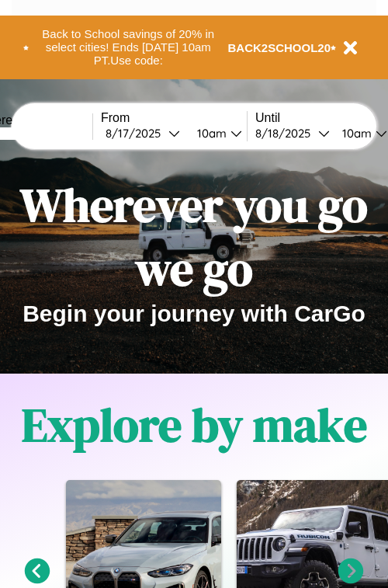 The image size is (388, 588). Describe the element at coordinates (286, 133) in the screenshot. I see `div: 8 / 18 / 2025` at that location.